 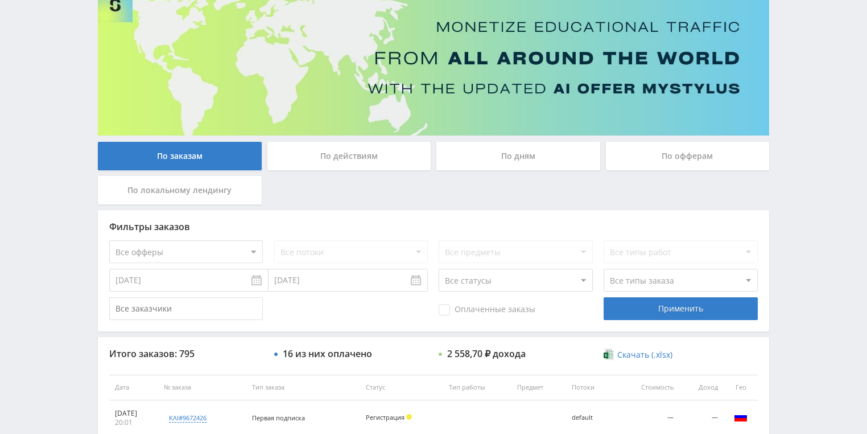 I want to click on img: xlsx, so click(x=608, y=354).